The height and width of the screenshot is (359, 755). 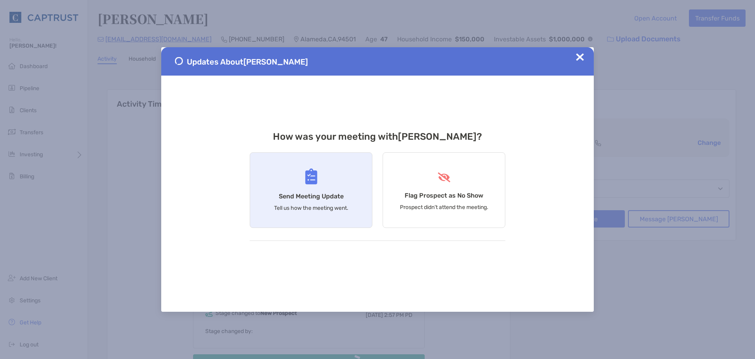 What do you see at coordinates (444, 177) in the screenshot?
I see `img: Flag Prospect as No Show` at bounding box center [444, 177].